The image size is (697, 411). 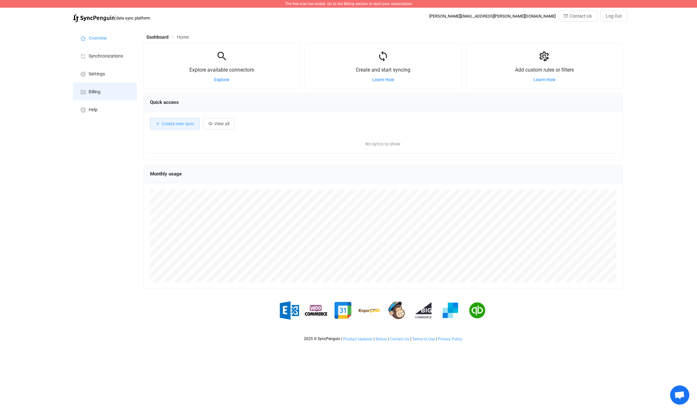 What do you see at coordinates (424, 311) in the screenshot?
I see `img: big-commerce.png` at bounding box center [424, 311].